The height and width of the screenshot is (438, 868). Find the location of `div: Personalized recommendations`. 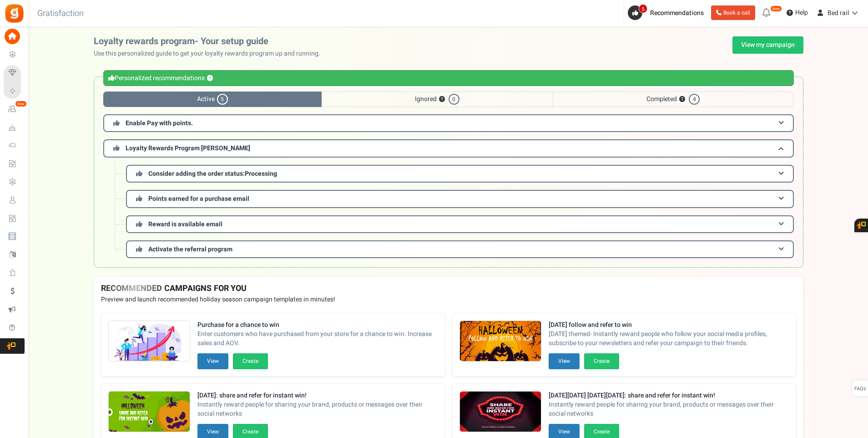

div: Personalized recommendations is located at coordinates (449, 78).